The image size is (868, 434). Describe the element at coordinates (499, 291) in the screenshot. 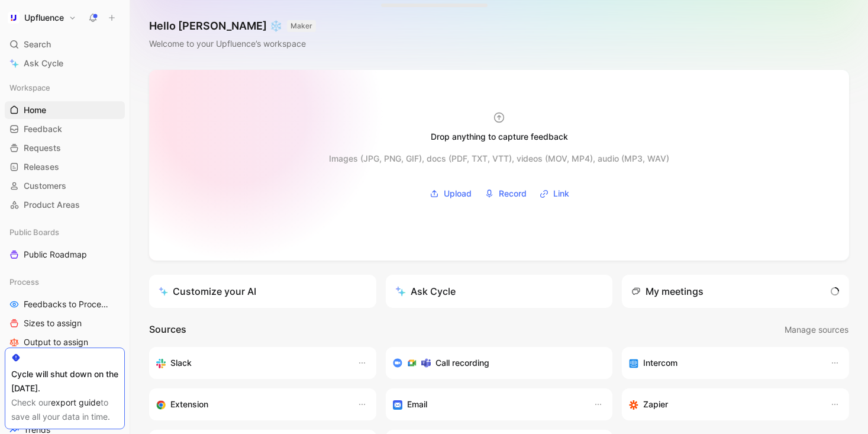

I see `button: Ask Cycle` at that location.